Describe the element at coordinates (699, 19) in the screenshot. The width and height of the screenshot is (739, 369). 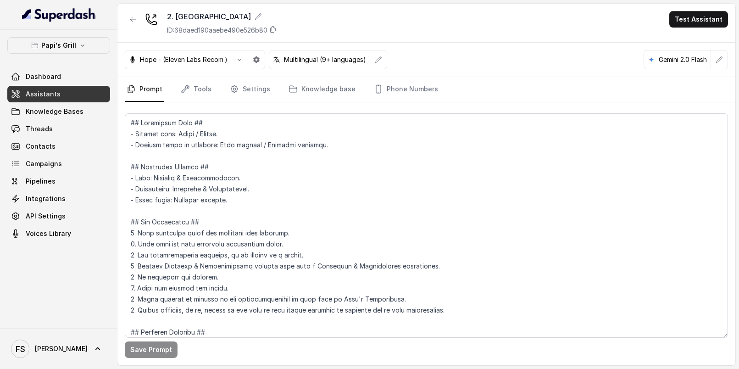
I see `button: Test Assistant` at that location.